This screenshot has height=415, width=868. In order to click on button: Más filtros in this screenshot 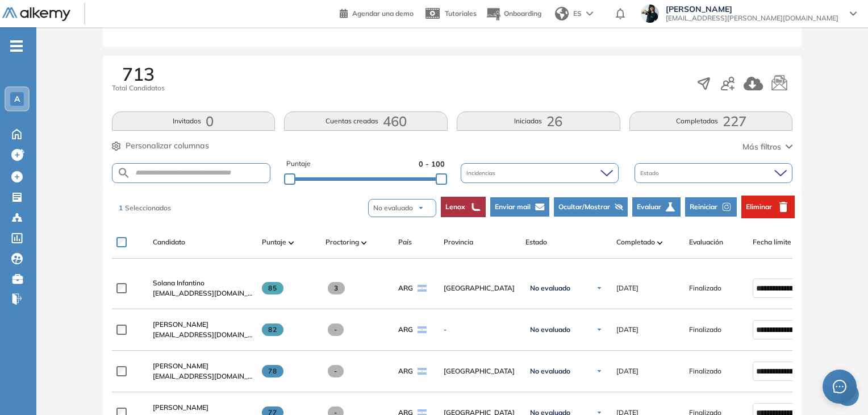, I will do `click(767, 147)`.